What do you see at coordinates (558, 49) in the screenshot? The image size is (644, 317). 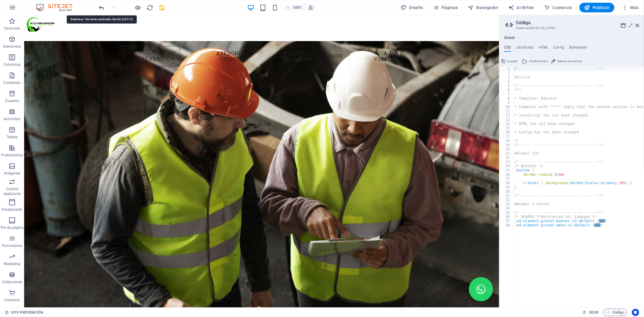 I see `h4: Config` at bounding box center [558, 49].